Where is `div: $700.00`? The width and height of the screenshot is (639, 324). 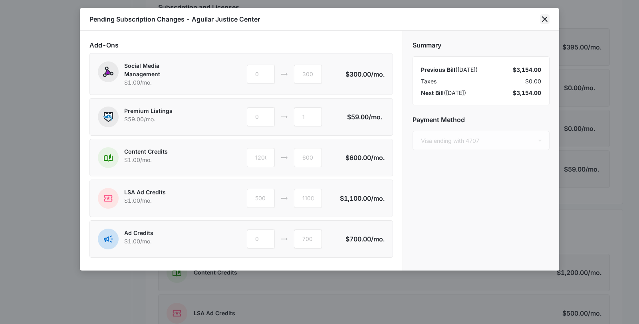
div: $700.00 is located at coordinates (365, 239).